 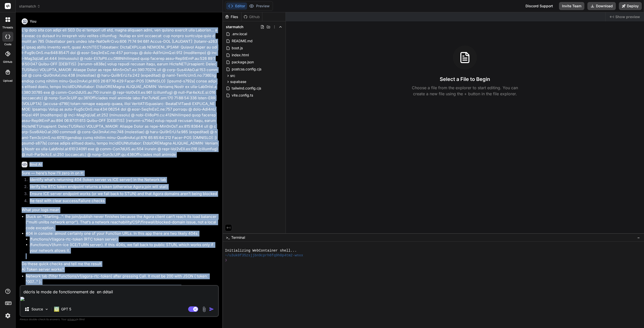 What do you see at coordinates (120, 267) in the screenshot?
I see `p: Do these quick checks and tell me the result A) Token server works?` at bounding box center [120, 267].